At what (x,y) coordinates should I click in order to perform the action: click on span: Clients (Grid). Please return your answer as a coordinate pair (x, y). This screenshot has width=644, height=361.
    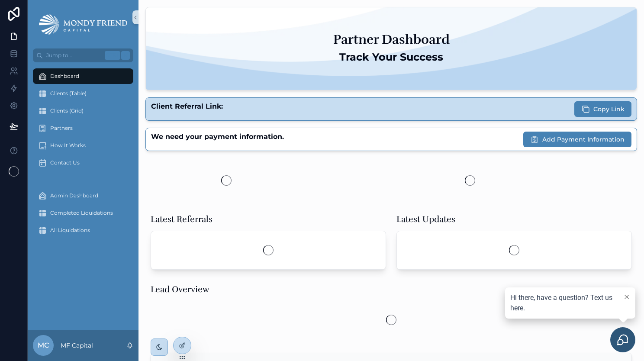
    Looking at the image, I should click on (66, 111).